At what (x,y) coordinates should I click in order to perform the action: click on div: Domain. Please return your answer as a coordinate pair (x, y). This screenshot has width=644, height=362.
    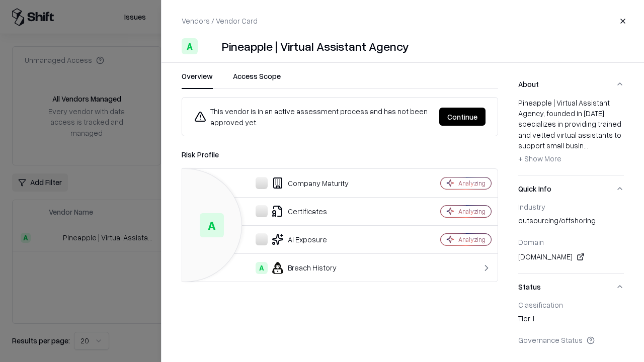
    Looking at the image, I should click on (571, 242).